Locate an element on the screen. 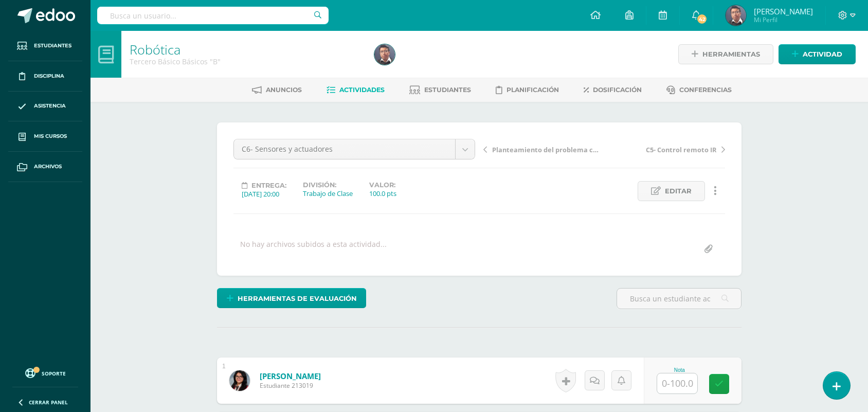 The image size is (868, 412). input: Busca un estudiante aquí... is located at coordinates (678, 298).